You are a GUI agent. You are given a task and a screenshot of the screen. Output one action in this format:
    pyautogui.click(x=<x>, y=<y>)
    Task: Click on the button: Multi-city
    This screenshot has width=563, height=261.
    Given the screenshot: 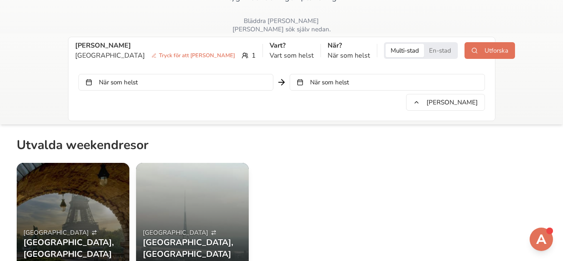 What is the action you would take?
    pyautogui.click(x=405, y=50)
    